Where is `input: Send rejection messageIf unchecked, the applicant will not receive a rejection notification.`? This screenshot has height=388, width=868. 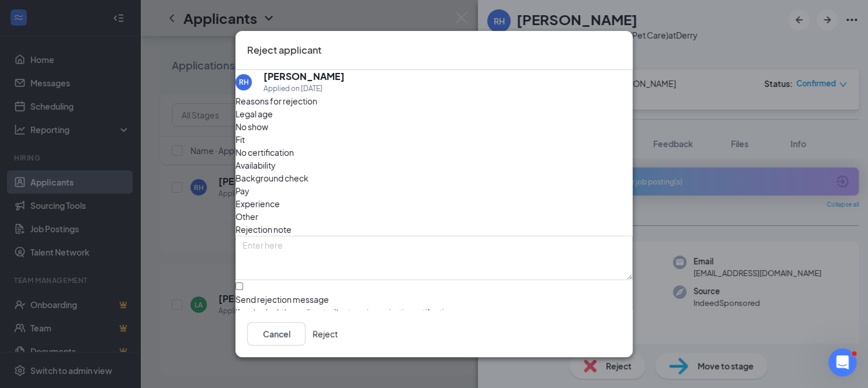 input: Send rejection messageIf unchecked, the applicant will not receive a rejection notification. is located at coordinates (239, 286).